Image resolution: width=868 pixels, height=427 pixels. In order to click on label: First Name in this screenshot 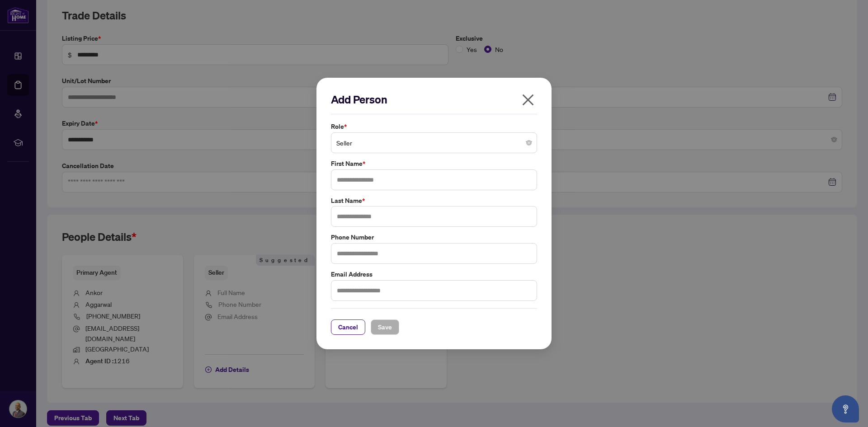, I will do `click(434, 164)`.